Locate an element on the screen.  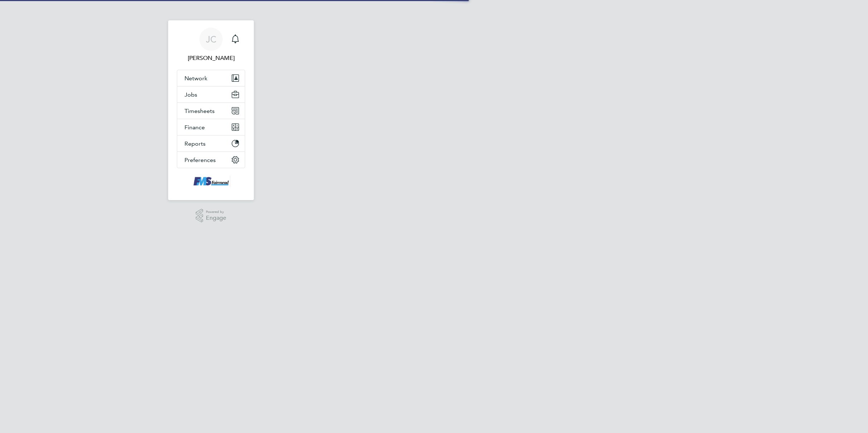
a: Go to home page is located at coordinates (211, 181).